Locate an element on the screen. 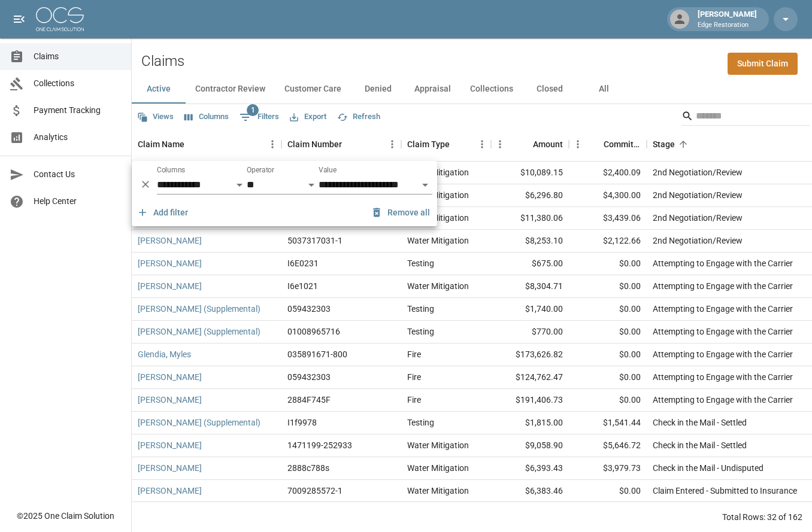 The image size is (812, 532). div: 1471199-252933 is located at coordinates (320, 446).